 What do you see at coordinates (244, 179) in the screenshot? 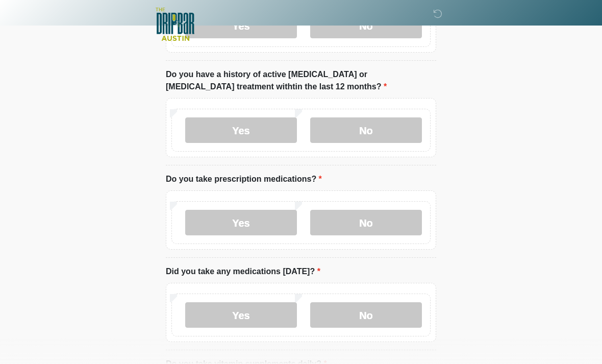
I see `label: Do you take prescription medications?` at bounding box center [244, 179].